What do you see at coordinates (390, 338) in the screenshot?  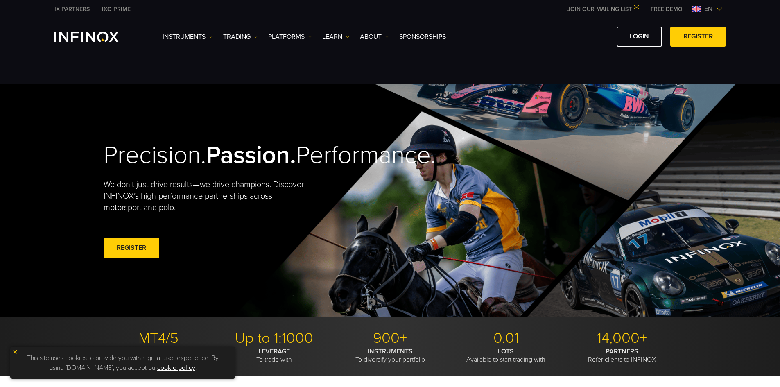 I see `p: 900+` at bounding box center [390, 338].